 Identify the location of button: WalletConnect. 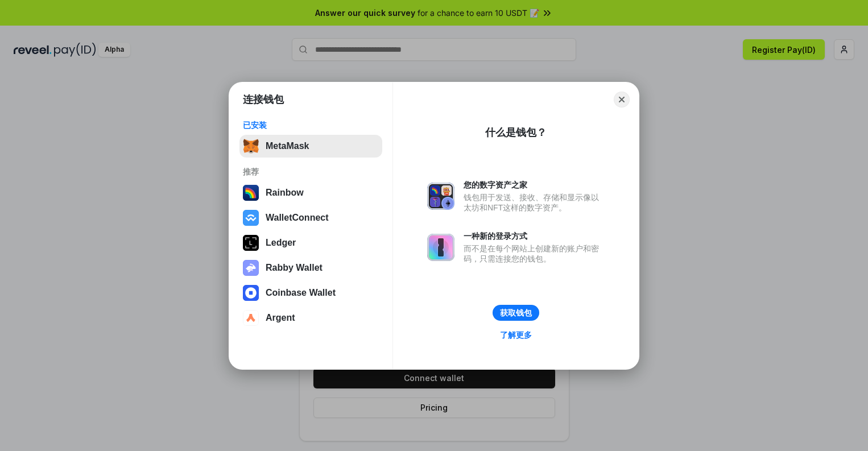
(311, 218).